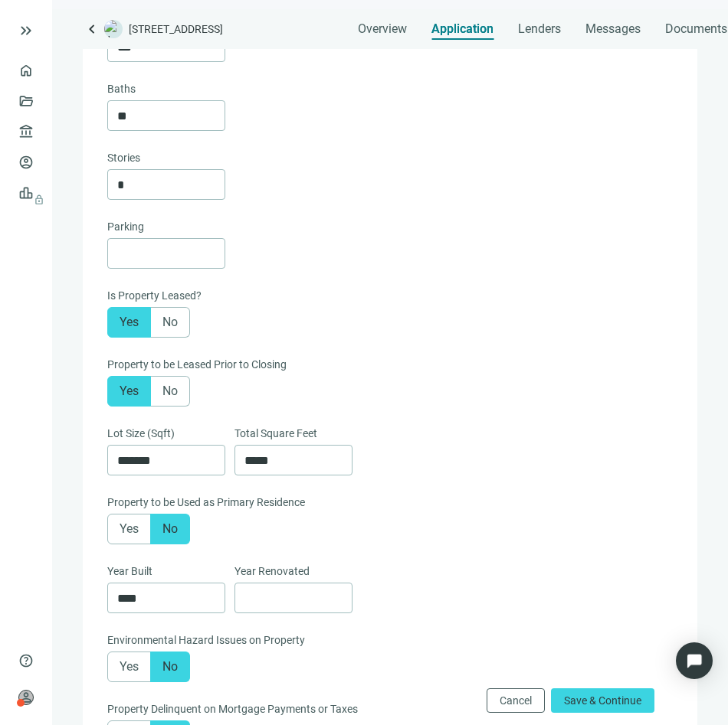 Image resolution: width=728 pixels, height=725 pixels. I want to click on span: Property to be Used as Primary Residence, so click(206, 502).